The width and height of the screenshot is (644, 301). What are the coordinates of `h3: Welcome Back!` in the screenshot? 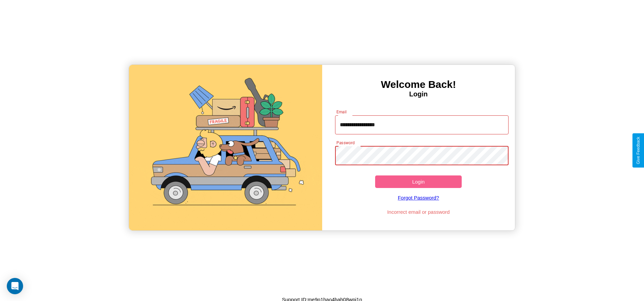 It's located at (418, 85).